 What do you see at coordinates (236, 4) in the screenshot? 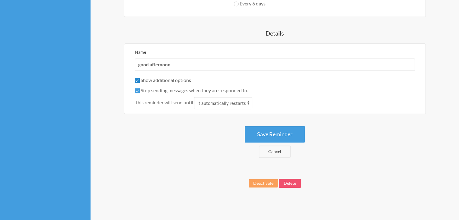
I see `input: Every 6 days` at bounding box center [236, 4].